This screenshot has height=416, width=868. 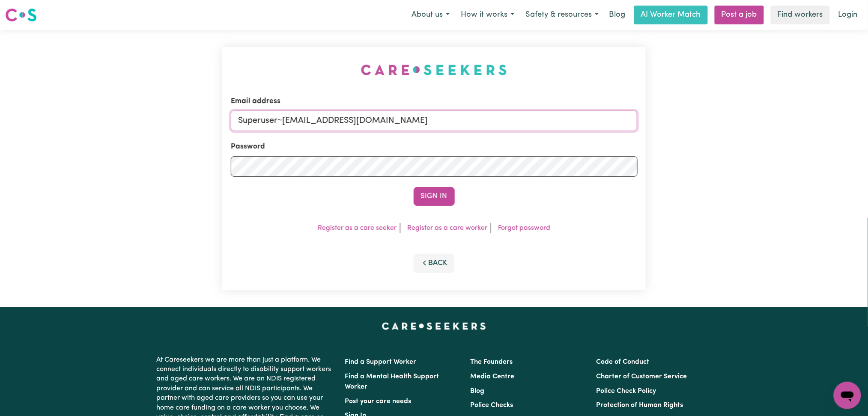 What do you see at coordinates (800, 15) in the screenshot?
I see `a: Find workers` at bounding box center [800, 15].